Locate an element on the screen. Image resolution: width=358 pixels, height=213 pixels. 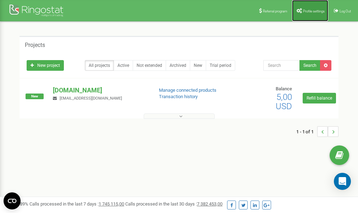
span: Calls processed in the last 30 days : is located at coordinates (174, 203).